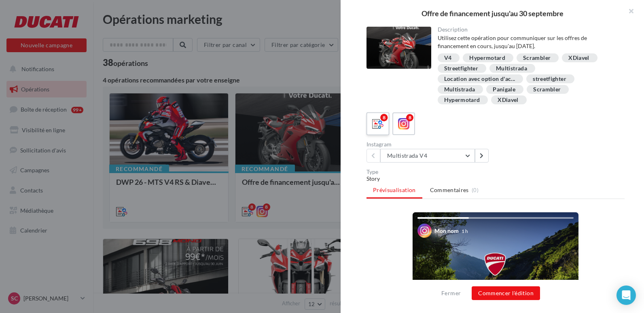 The image size is (644, 313). What do you see at coordinates (429, 144) in the screenshot?
I see `div: Instagram` at bounding box center [429, 144].